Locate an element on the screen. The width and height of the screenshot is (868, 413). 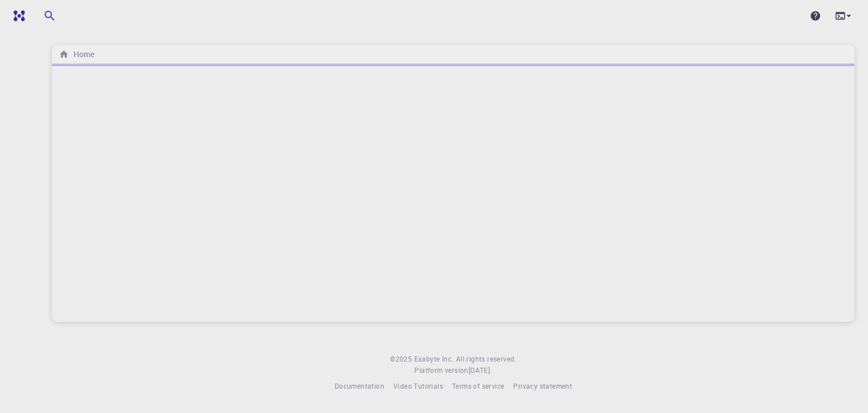
span: Privacy statement is located at coordinates (542, 386).